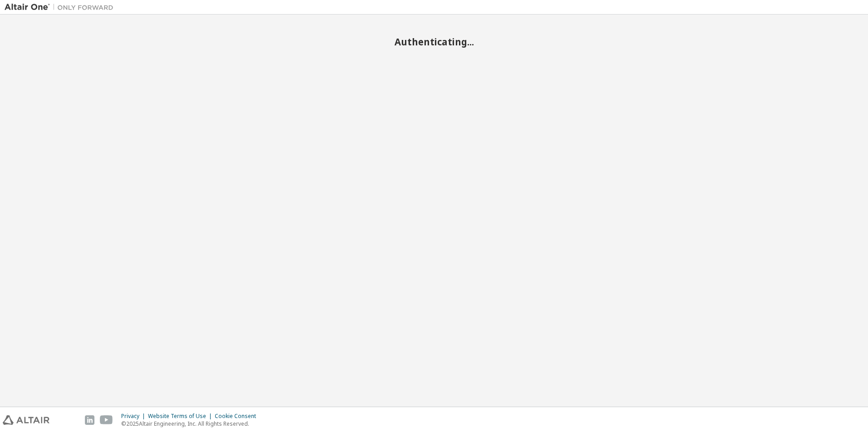 Image resolution: width=868 pixels, height=433 pixels. Describe the element at coordinates (61, 7) in the screenshot. I see `img: Altair One` at that location.